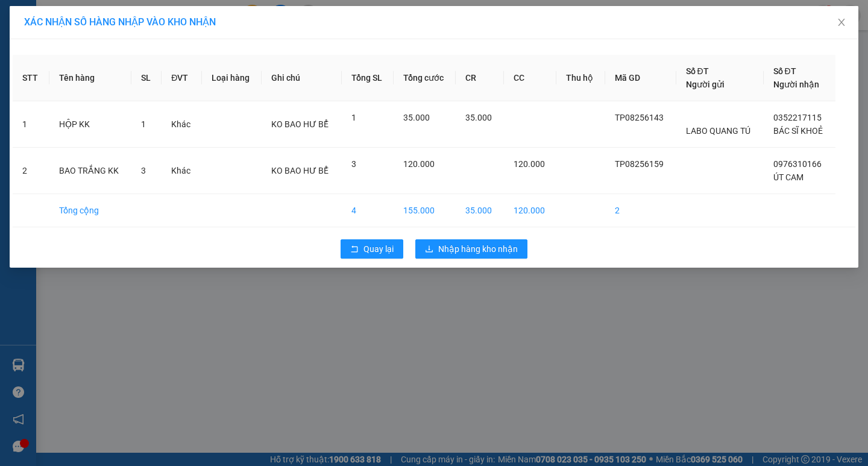  Describe the element at coordinates (301, 77) in the screenshot. I see `th: Ghi chú` at that location.